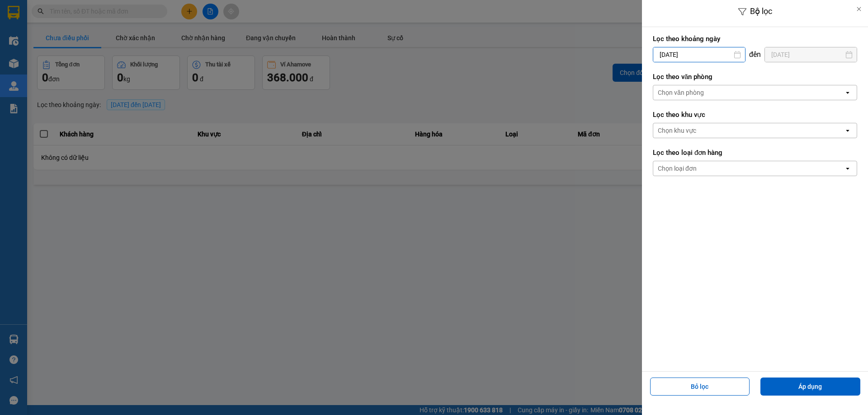 This screenshot has width=868, height=415. What do you see at coordinates (761, 11) in the screenshot?
I see `span: Bộ lọc` at bounding box center [761, 11].